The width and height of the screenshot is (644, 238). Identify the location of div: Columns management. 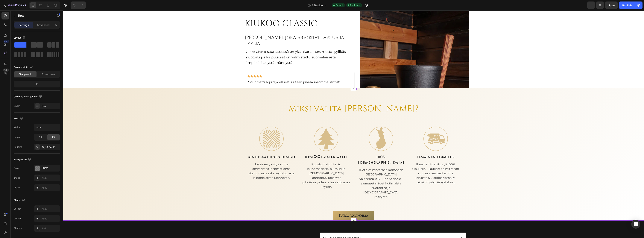
(28, 97).